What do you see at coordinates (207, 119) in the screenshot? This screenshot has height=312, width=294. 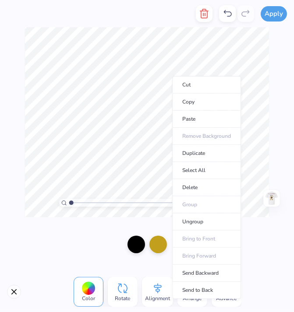 I see `li: Paste` at bounding box center [207, 119].